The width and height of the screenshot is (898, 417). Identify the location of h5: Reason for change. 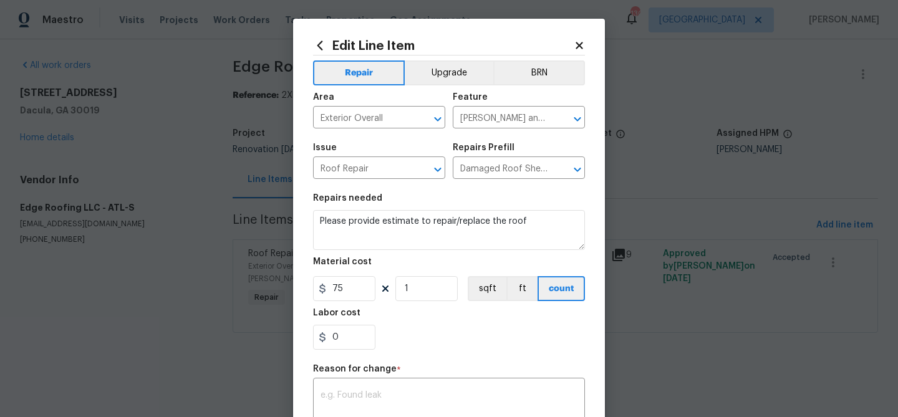
(355, 369).